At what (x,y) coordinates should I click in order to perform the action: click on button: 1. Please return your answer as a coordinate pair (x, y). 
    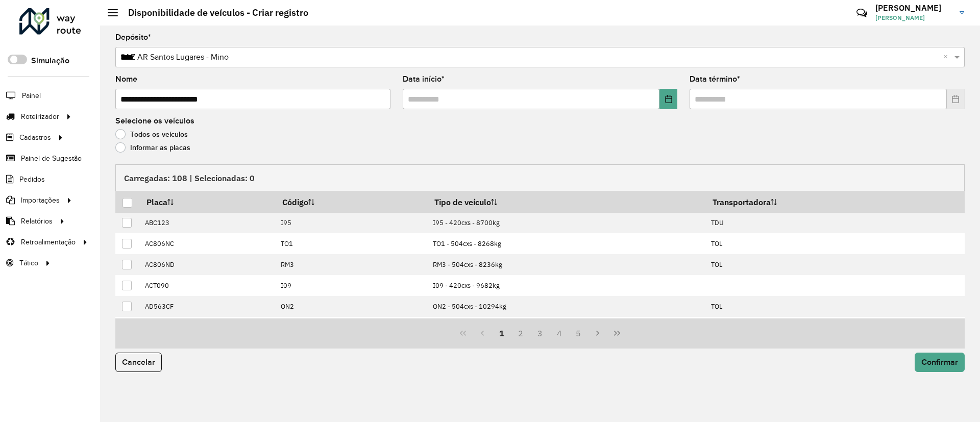
    Looking at the image, I should click on (501, 334).